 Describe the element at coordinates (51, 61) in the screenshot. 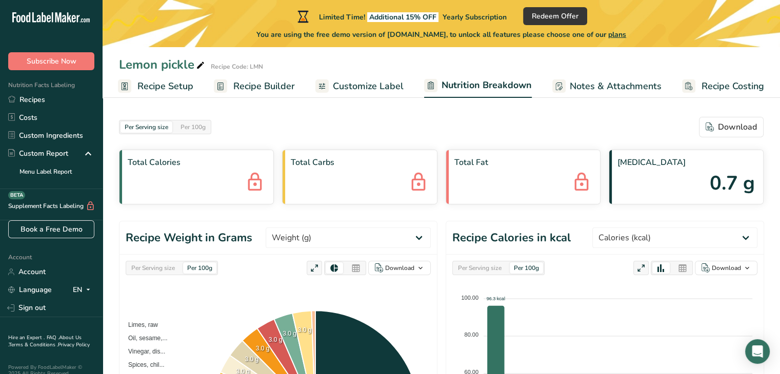

I see `button: Subscribe Now` at that location.